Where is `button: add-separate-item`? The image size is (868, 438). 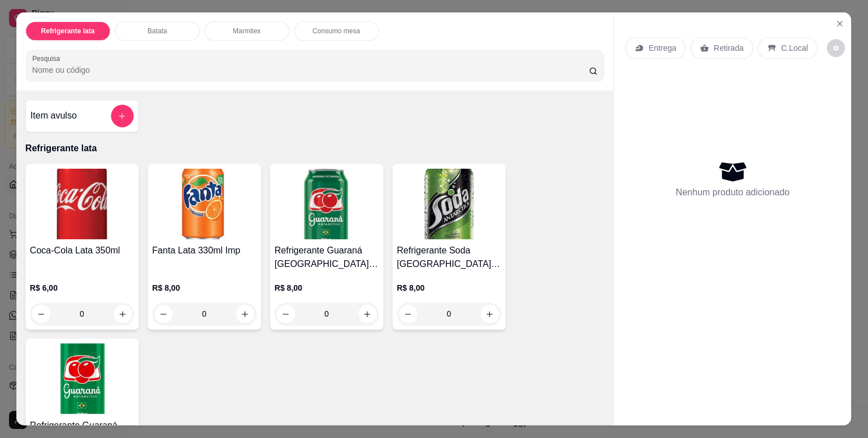 button: add-separate-item is located at coordinates (123, 116).